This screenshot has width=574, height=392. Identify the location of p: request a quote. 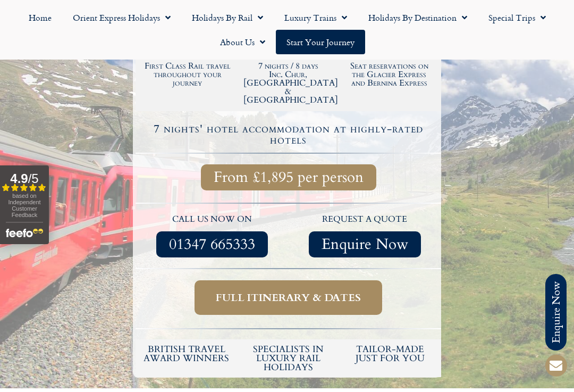
(365, 219).